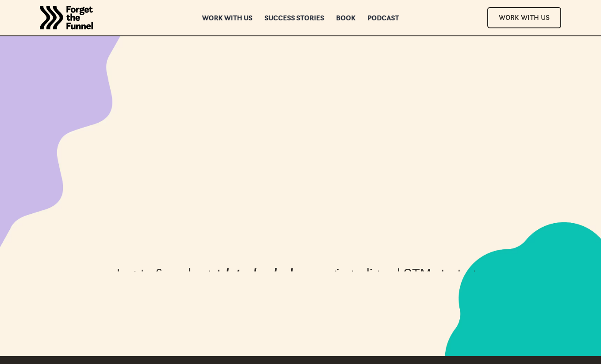 The height and width of the screenshot is (364, 601). Describe the element at coordinates (384, 17) in the screenshot. I see `a: Podcast` at that location.